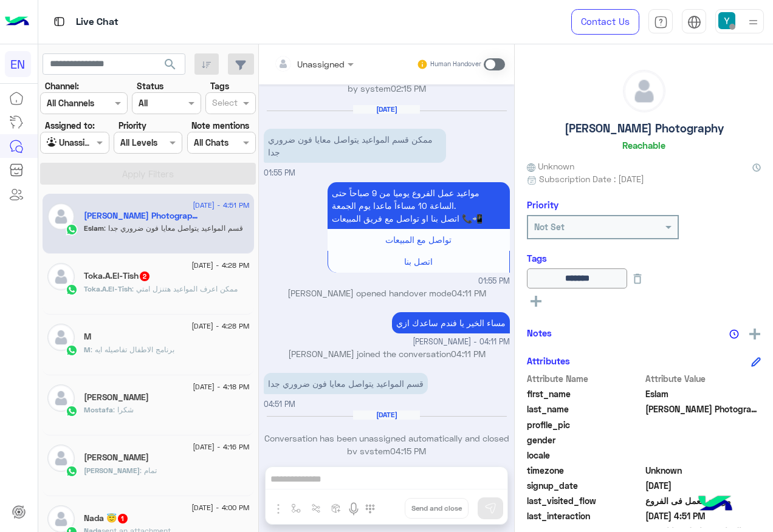 The image size is (773, 532). What do you see at coordinates (547, 360) in the screenshot?
I see `h6: Attributes` at bounding box center [547, 360].